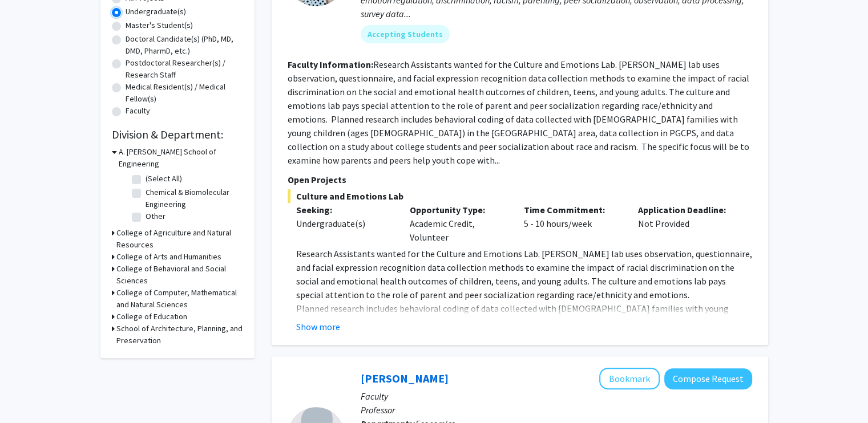 The width and height of the screenshot is (868, 423). Describe the element at coordinates (156, 216) in the screenshot. I see `label: Other` at that location.